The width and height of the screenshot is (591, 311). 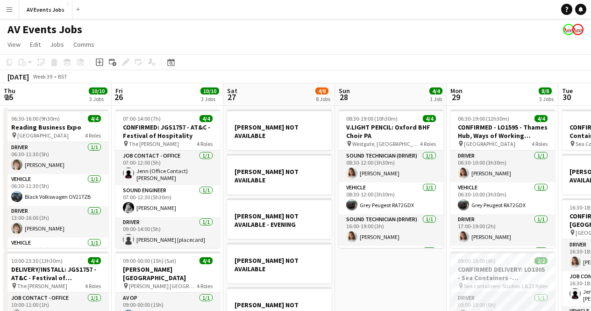 What do you see at coordinates (43, 76) in the screenshot?
I see `span: Week 39` at bounding box center [43, 76].